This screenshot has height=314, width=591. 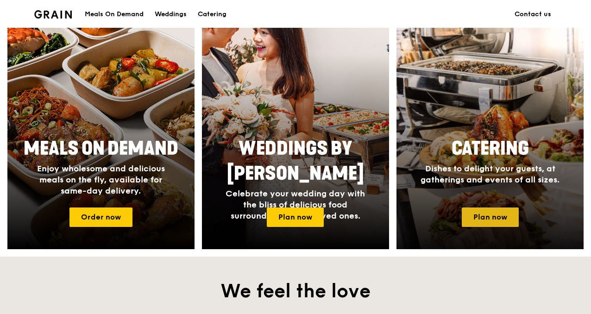 I want to click on img: Grain, so click(x=53, y=14).